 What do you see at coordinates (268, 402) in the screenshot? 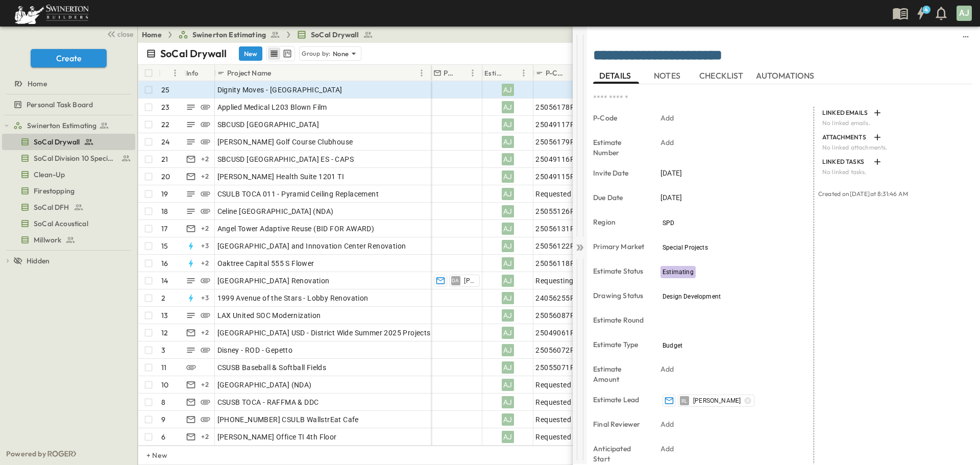
I see `span: CSUSB TOCA - RAFFMA & DDC` at bounding box center [268, 402].